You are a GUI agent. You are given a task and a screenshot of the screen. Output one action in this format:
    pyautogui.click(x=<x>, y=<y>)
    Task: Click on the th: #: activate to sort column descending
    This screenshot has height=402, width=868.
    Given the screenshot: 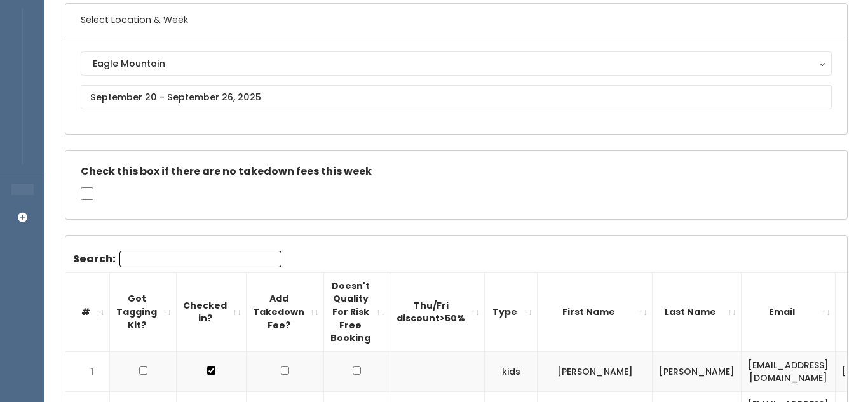 What is the action you would take?
    pyautogui.click(x=88, y=312)
    